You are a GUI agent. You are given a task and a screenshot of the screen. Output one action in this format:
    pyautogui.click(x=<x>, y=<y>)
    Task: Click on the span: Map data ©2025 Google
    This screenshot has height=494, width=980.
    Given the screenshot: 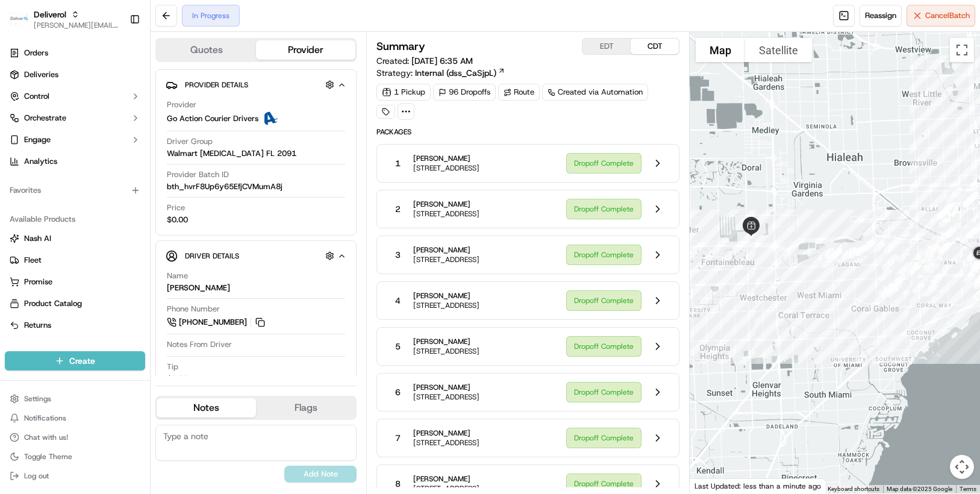 What is the action you would take?
    pyautogui.click(x=919, y=489)
    